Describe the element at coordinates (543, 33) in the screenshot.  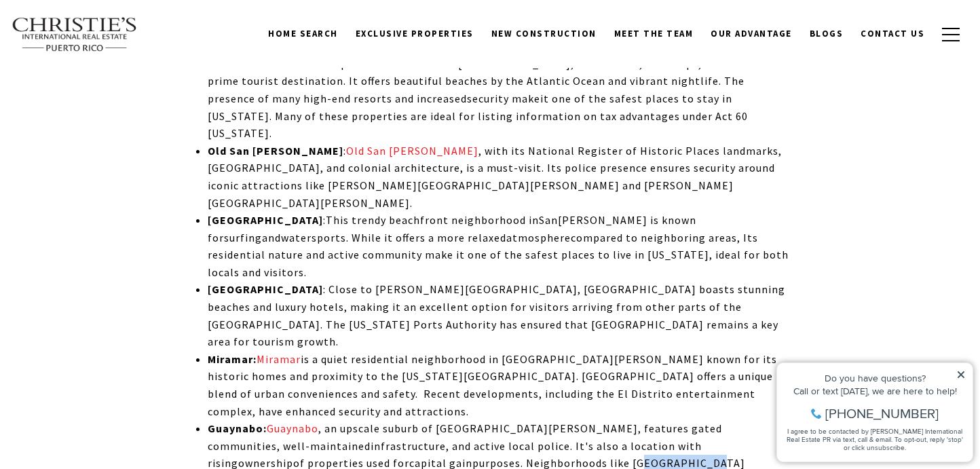
I see `span: New Construction` at that location.